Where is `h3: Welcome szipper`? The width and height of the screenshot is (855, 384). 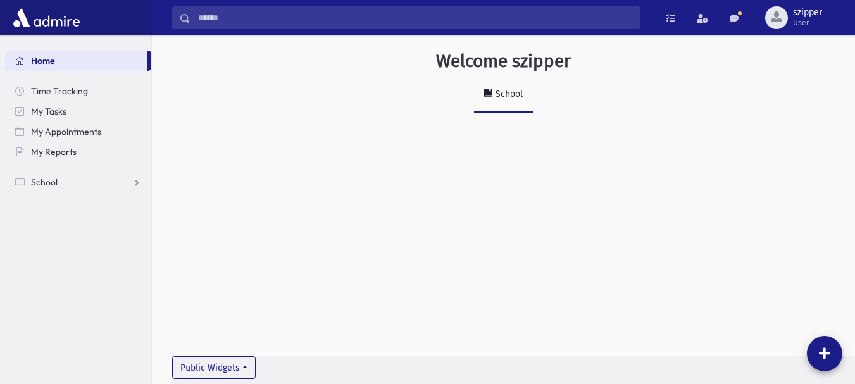
h3: Welcome szipper is located at coordinates (503, 61).